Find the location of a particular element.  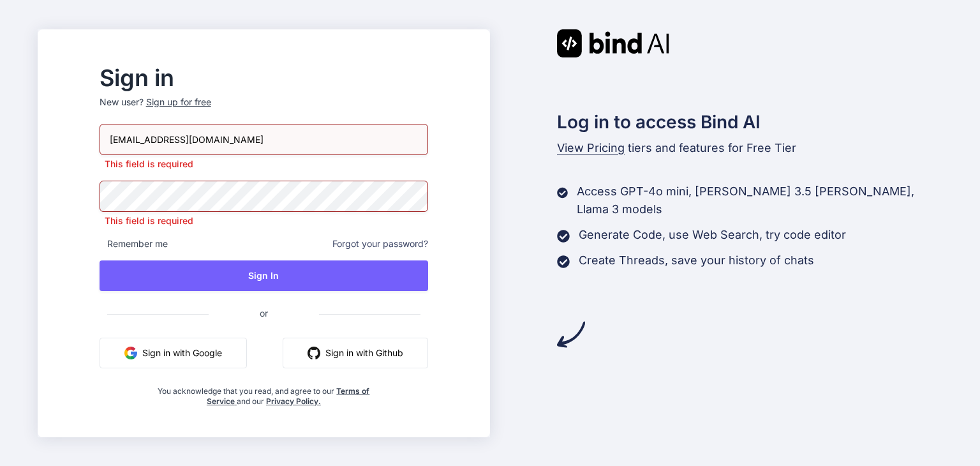

button: Sign in with Google is located at coordinates (172, 353).